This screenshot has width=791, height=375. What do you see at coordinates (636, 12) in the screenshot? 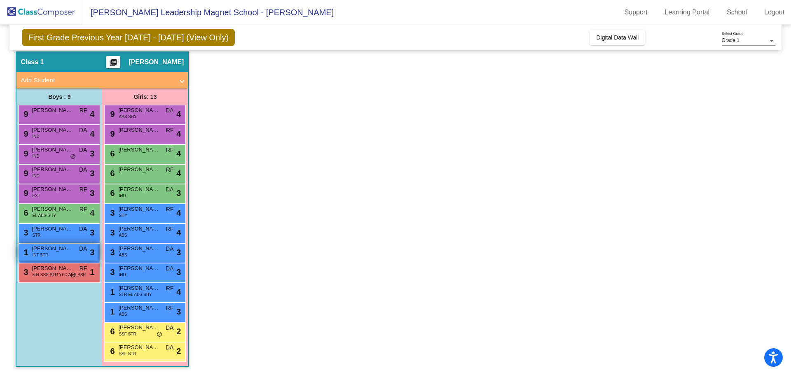
I see `a: Support` at bounding box center [636, 12].